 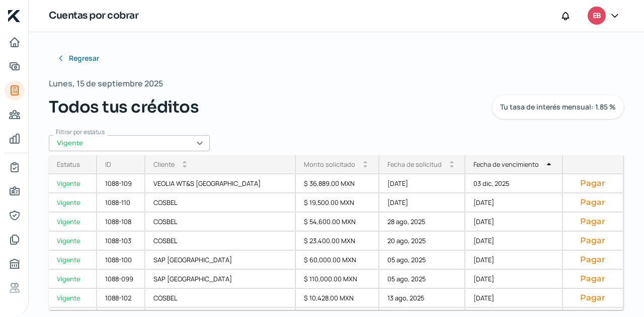 What do you see at coordinates (84, 58) in the screenshot?
I see `span: Regresar` at bounding box center [84, 58].